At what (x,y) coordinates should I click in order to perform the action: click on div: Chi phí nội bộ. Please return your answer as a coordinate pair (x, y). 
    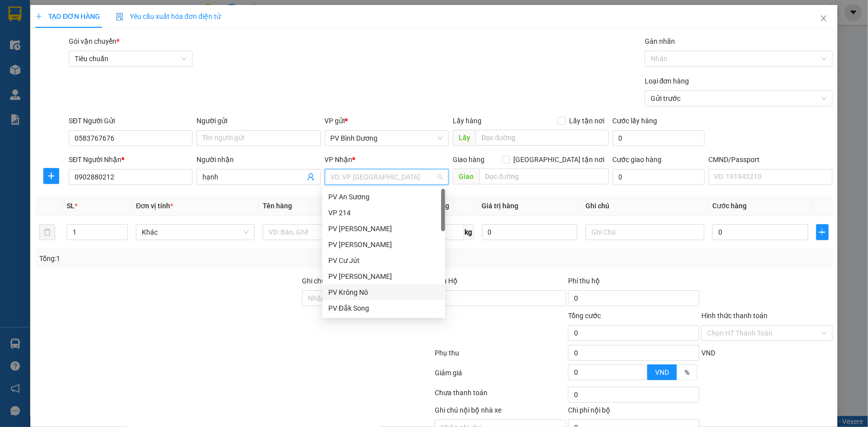
    Looking at the image, I should click on (634, 412).